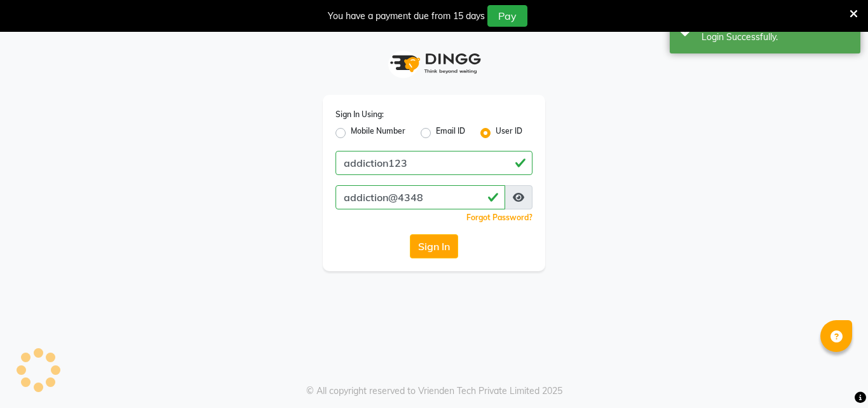 The width and height of the screenshot is (868, 408). I want to click on div: Login Successfully., so click(776, 37).